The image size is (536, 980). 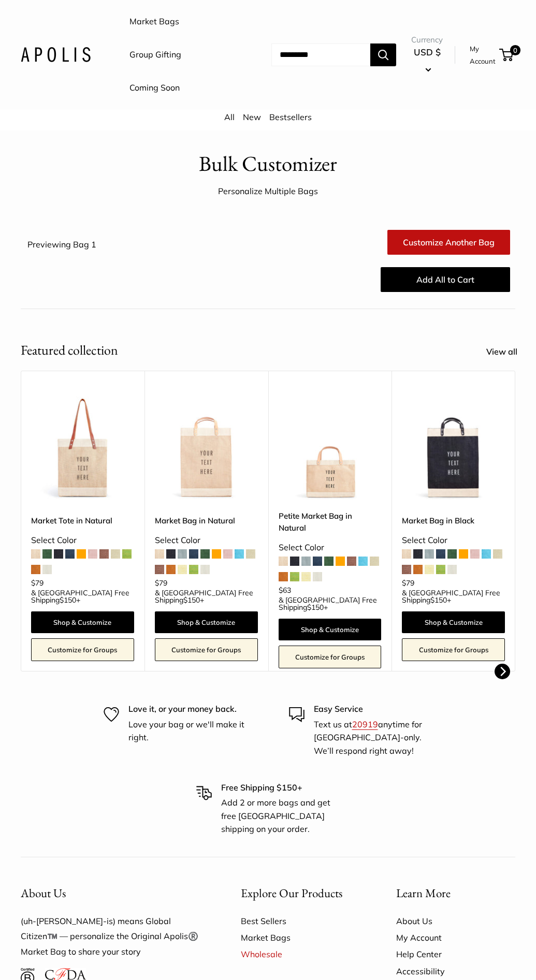 I want to click on a: Market Bag in Black, so click(x=453, y=520).